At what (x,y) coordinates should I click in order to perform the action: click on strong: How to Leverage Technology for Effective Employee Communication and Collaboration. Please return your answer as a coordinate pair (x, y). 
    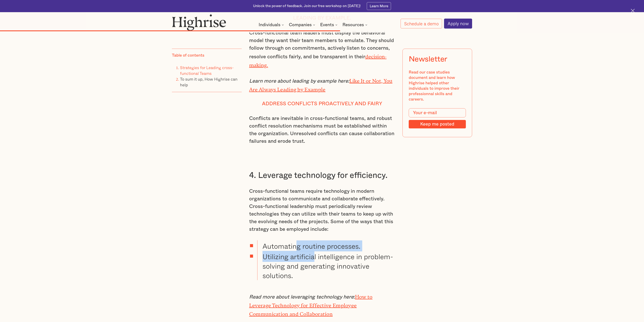
    Looking at the image, I should click on (311, 304).